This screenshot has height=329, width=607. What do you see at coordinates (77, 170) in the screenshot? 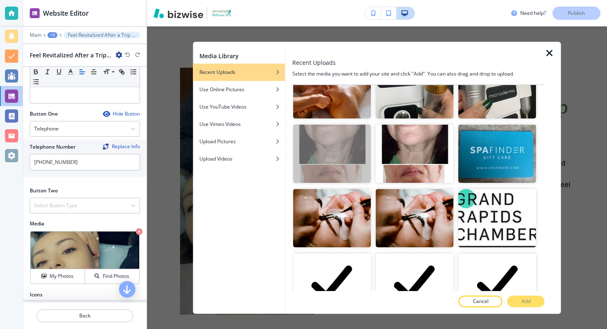
I see `div: Send us a message` at bounding box center [77, 170].